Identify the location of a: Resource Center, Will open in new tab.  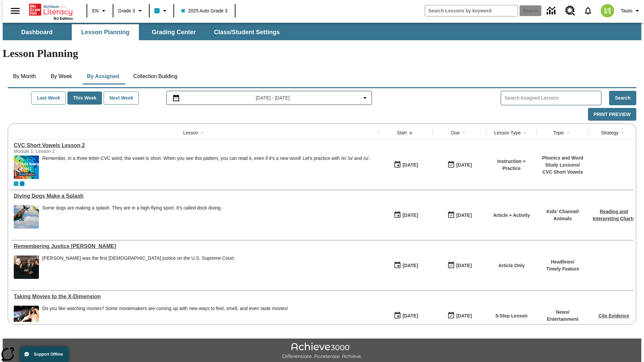
(570, 11).